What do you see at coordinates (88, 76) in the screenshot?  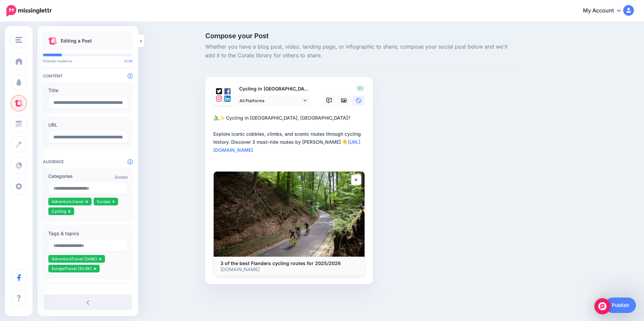 I see `h4: Content` at bounding box center [88, 76].